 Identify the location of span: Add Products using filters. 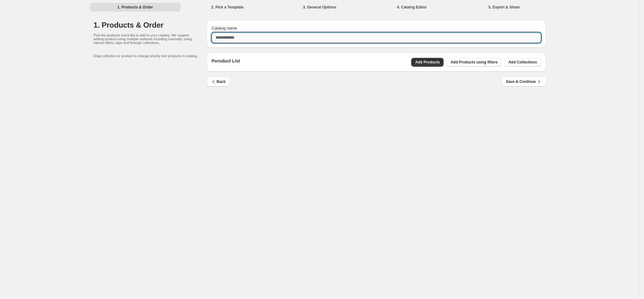
(474, 62).